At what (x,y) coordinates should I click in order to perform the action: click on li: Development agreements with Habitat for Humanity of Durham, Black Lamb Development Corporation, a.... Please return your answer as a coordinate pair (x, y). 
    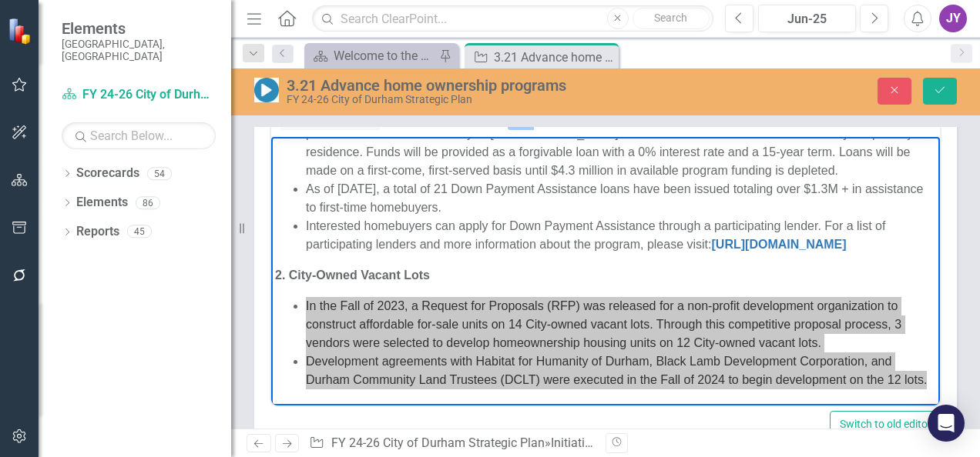
    Looking at the image, I should click on (350, 234).